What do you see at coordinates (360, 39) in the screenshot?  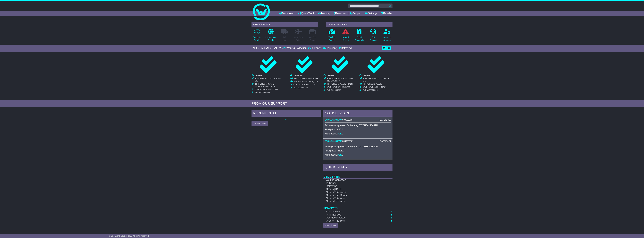 I see `p: Check Financials` at bounding box center [360, 39].